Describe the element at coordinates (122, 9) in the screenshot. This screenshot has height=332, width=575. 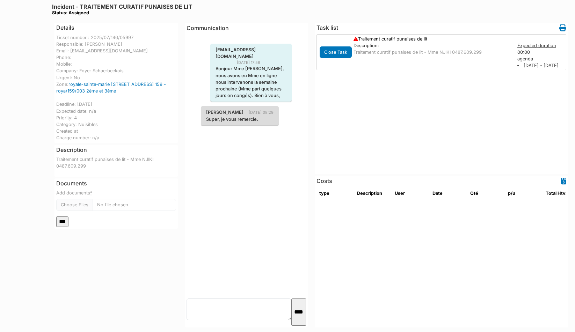
I see `h6: Incident - TRAITEMENT CURATIF PUNAISES DE LIT` at that location.